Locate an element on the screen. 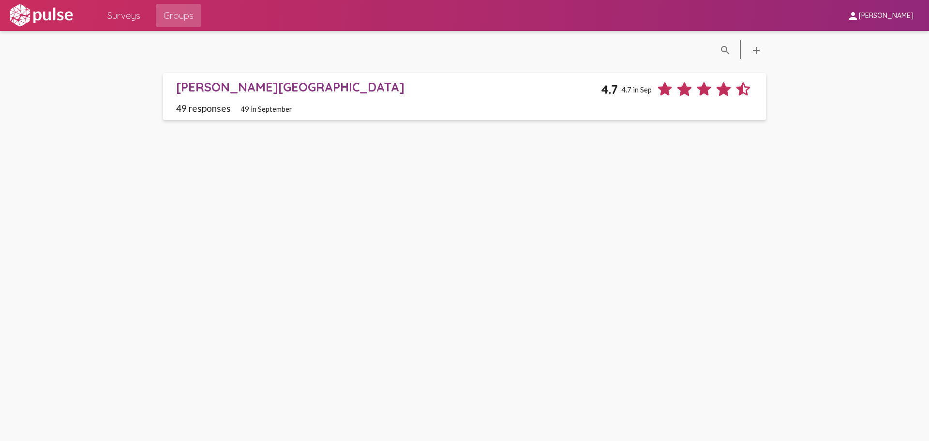 This screenshot has height=441, width=929. a: Groups is located at coordinates (179, 15).